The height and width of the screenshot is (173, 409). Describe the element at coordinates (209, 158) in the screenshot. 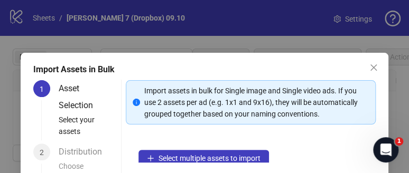

I see `span: Select multiple assets to import` at that location.